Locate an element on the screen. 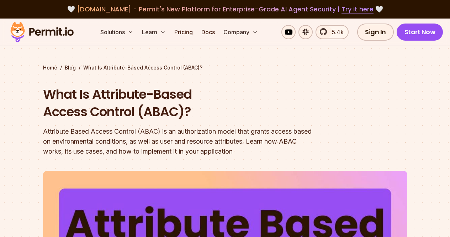  span: 5.4k is located at coordinates (336, 32).